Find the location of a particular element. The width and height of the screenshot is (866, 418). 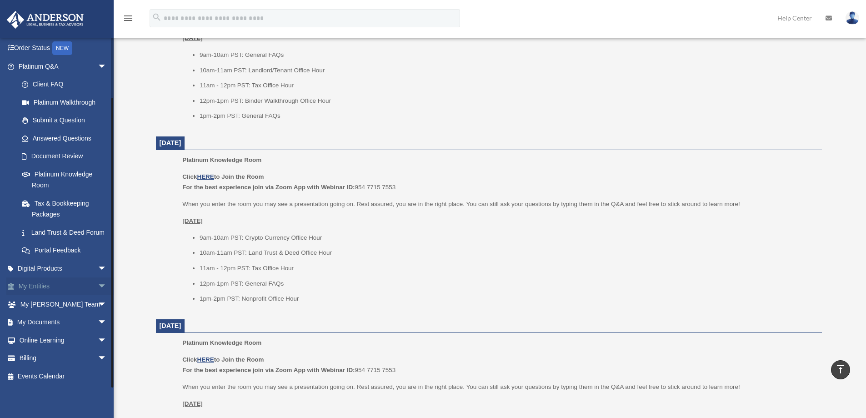

a: Digital Productsarrow_drop_down is located at coordinates (63, 268).